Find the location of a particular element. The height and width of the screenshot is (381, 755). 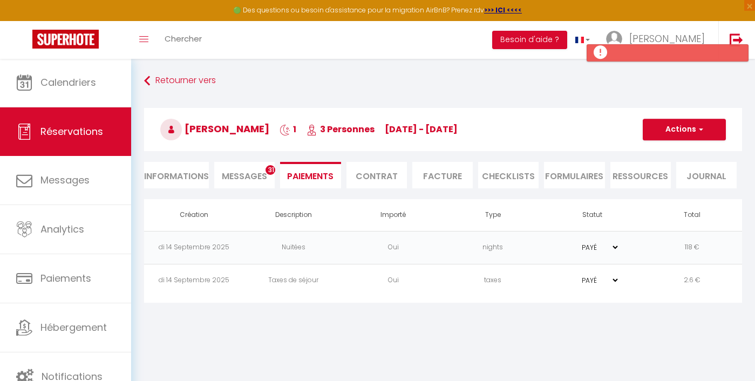

a: Retourner vers is located at coordinates (443, 81).